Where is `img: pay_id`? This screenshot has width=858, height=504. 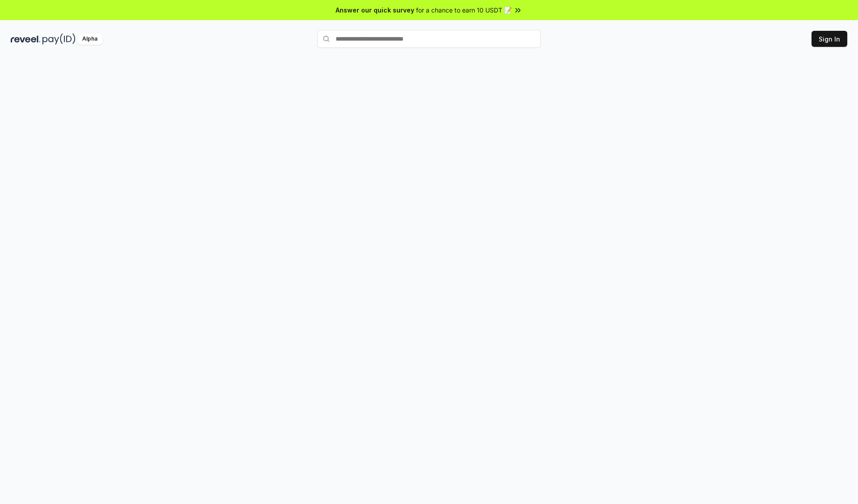
img: pay_id is located at coordinates (59, 39).